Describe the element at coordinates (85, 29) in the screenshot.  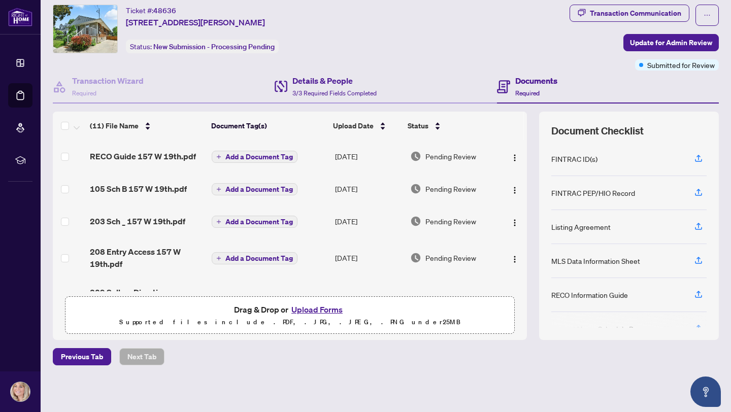
I see `img: IMG-40758717_1.jpg` at that location.